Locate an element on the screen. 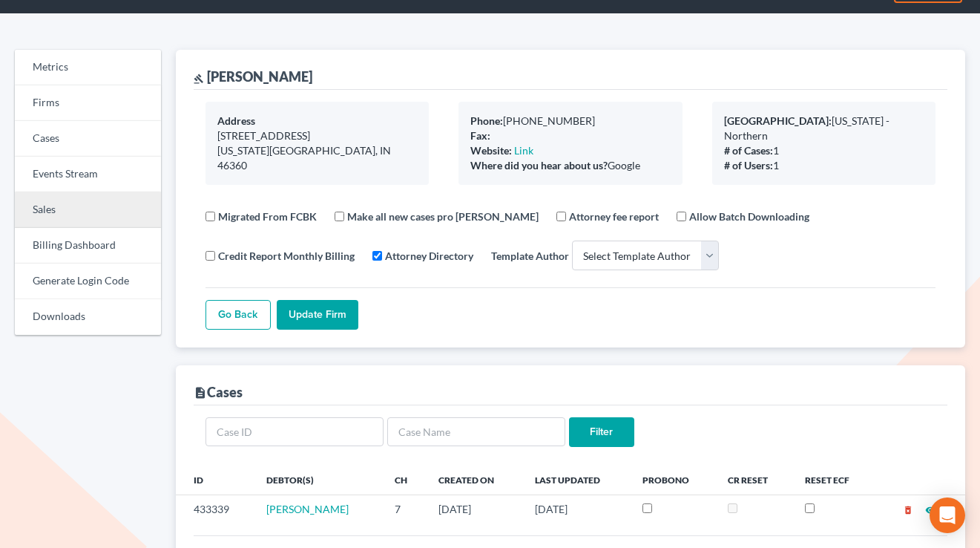 The width and height of the screenshot is (980, 548). th: Last Updated is located at coordinates (576, 479).